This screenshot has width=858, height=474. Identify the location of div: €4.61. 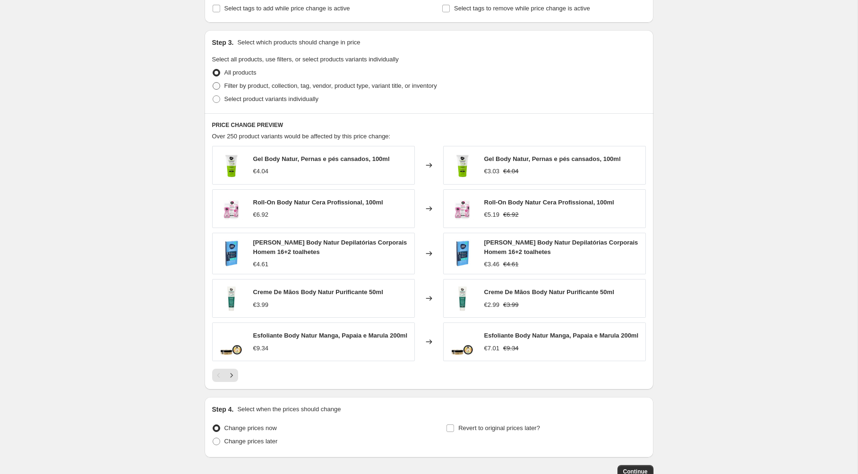
(261, 264).